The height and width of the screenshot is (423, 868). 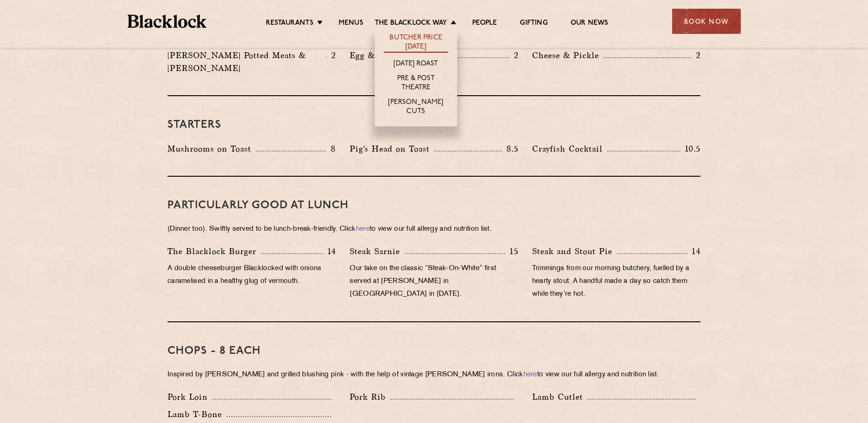 What do you see at coordinates (434, 229) in the screenshot?
I see `p: (Dinner too). Swiftly served to be lunch-break-friendly. Click to view our full allergy and nutri...` at bounding box center [434, 229].